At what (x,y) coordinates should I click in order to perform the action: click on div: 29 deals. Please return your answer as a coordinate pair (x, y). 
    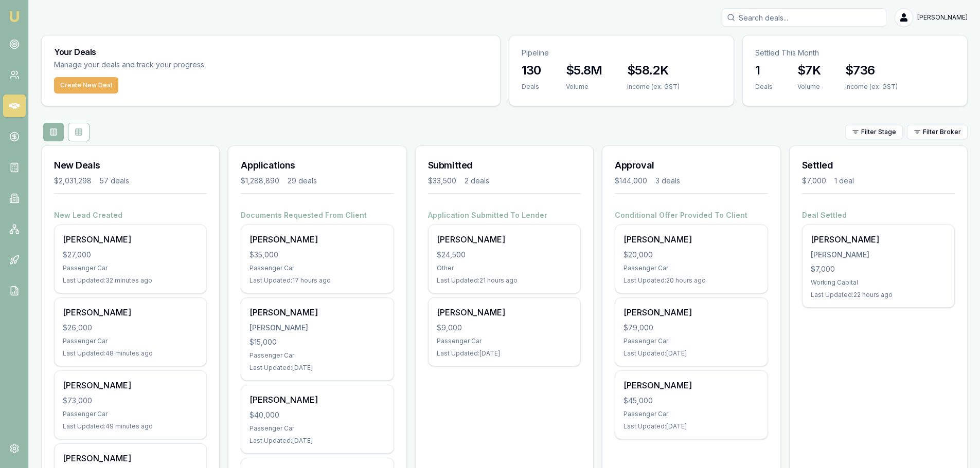
    Looking at the image, I should click on (302, 181).